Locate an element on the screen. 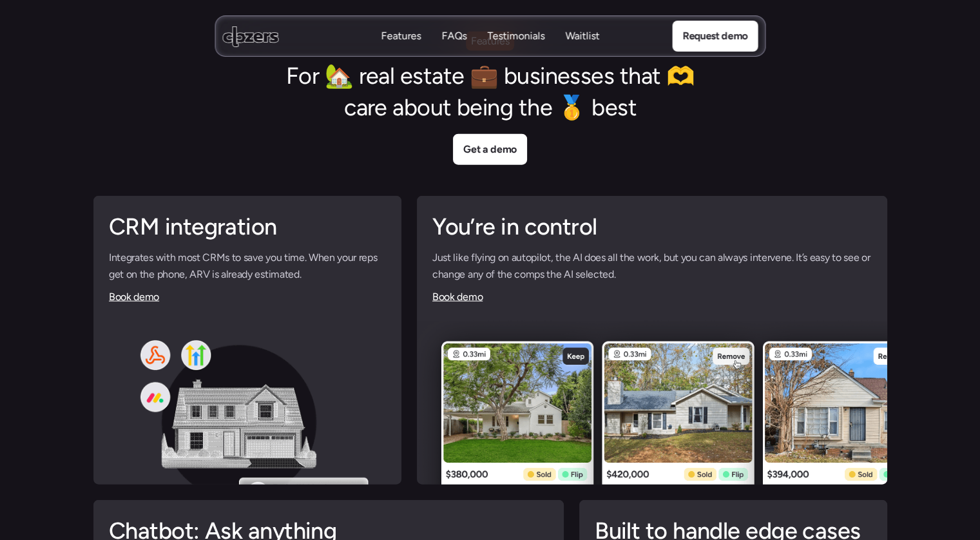  a: TestimonialsTestimonials is located at coordinates (516, 36).